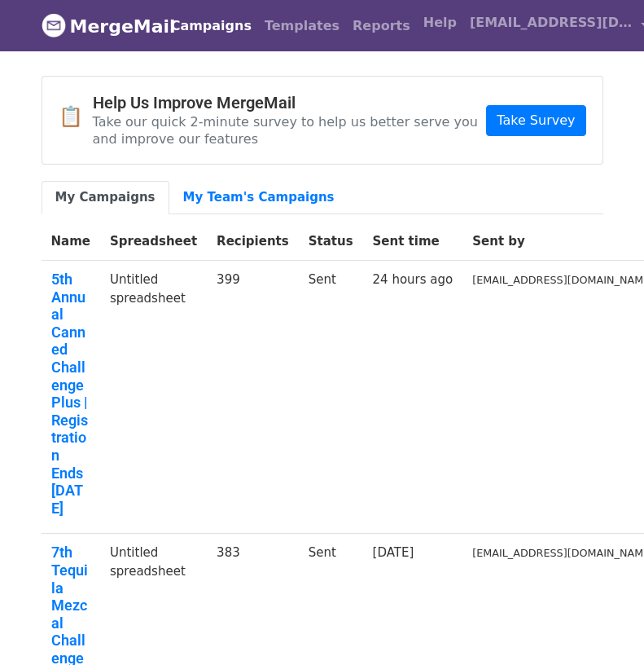 The image size is (644, 665). What do you see at coordinates (604, 626) in the screenshot?
I see `div: Chat Widget` at bounding box center [604, 626].